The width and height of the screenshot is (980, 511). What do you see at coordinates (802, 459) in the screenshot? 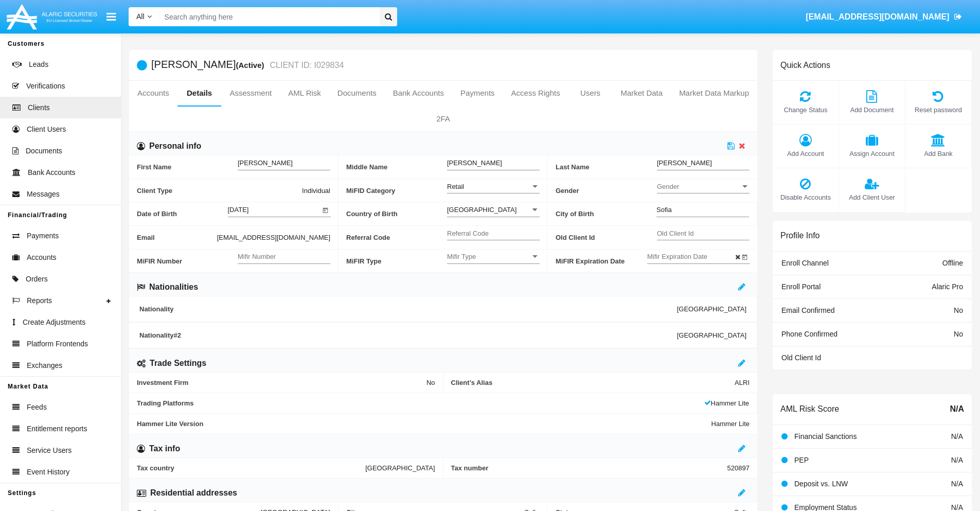
I see `span: PEP` at bounding box center [802, 459].